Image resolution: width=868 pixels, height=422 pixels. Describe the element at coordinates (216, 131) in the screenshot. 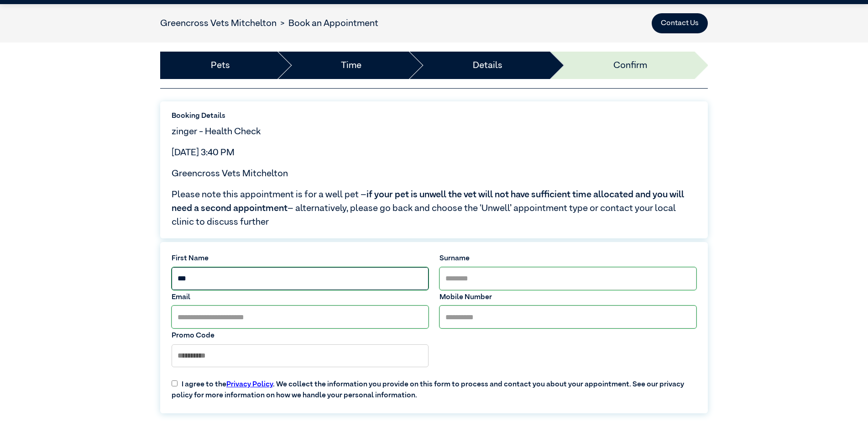

I see `span: zinger - Health Check` at that location.